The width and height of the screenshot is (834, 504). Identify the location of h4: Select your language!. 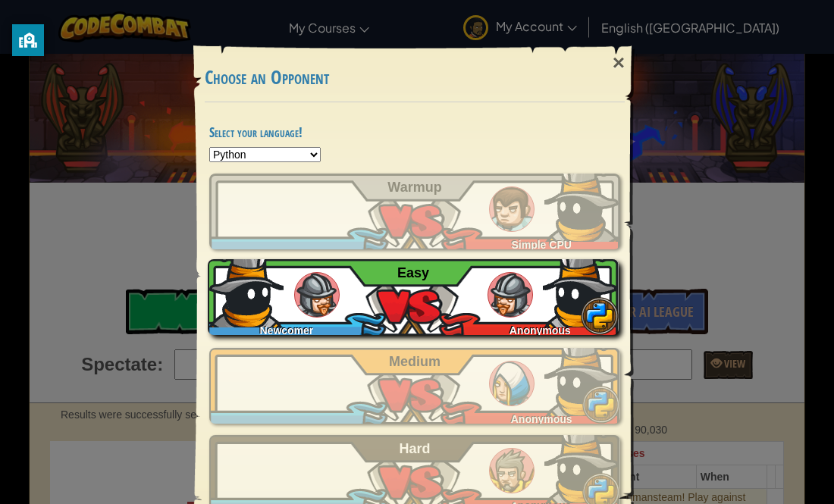
(415, 132).